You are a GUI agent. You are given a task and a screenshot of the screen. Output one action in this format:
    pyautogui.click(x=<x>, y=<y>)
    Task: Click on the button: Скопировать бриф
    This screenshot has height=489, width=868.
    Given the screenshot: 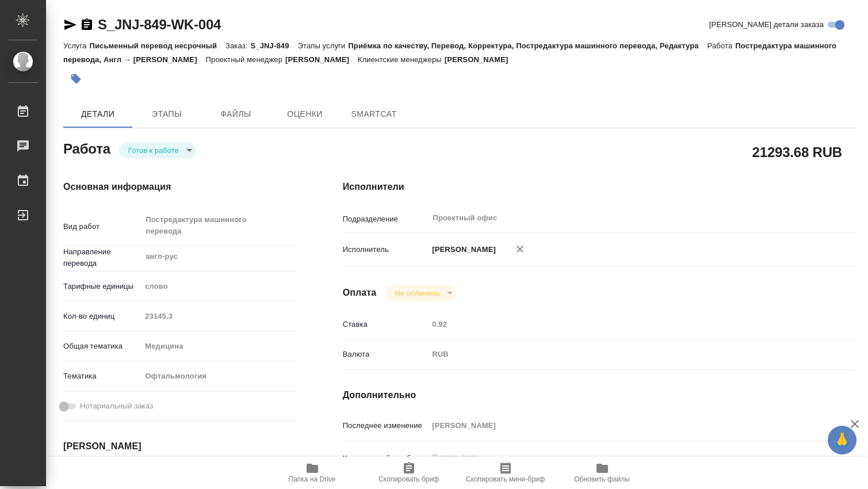 What is the action you would take?
    pyautogui.click(x=410, y=473)
    